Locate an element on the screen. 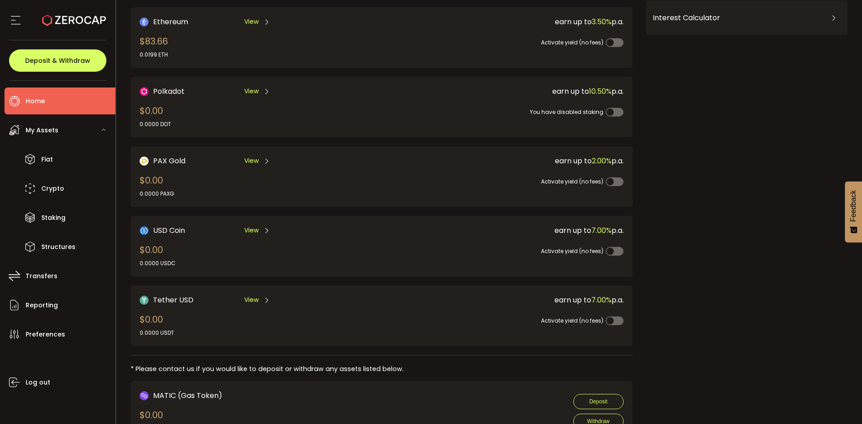 This screenshot has height=424, width=862. div: 0.0000 USDT is located at coordinates (157, 333).